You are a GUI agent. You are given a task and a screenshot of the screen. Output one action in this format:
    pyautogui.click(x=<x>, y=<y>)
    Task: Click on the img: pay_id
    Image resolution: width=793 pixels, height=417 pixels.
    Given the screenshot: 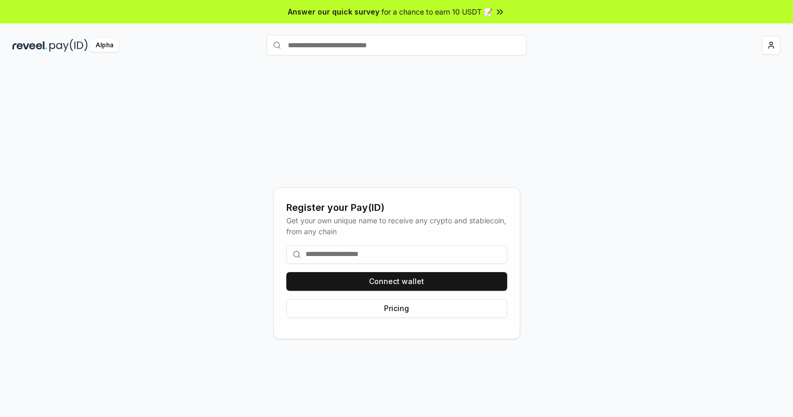 What is the action you would take?
    pyautogui.click(x=69, y=45)
    